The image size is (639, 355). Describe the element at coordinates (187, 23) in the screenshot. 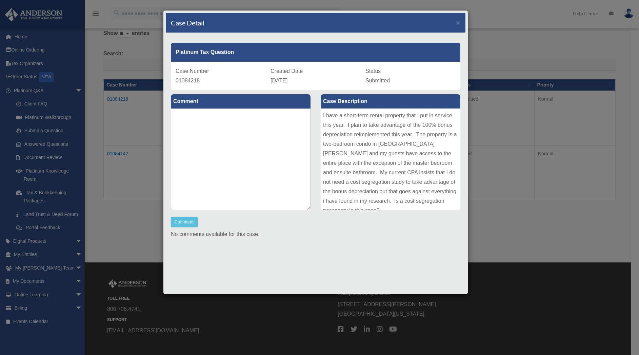

I see `h4: Case Detail` at that location.